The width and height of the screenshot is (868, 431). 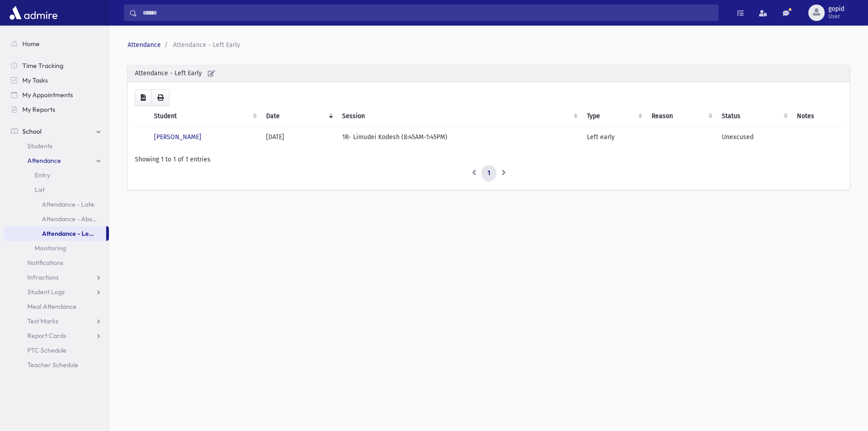 What do you see at coordinates (56, 95) in the screenshot?
I see `a: My Appointments` at bounding box center [56, 95].